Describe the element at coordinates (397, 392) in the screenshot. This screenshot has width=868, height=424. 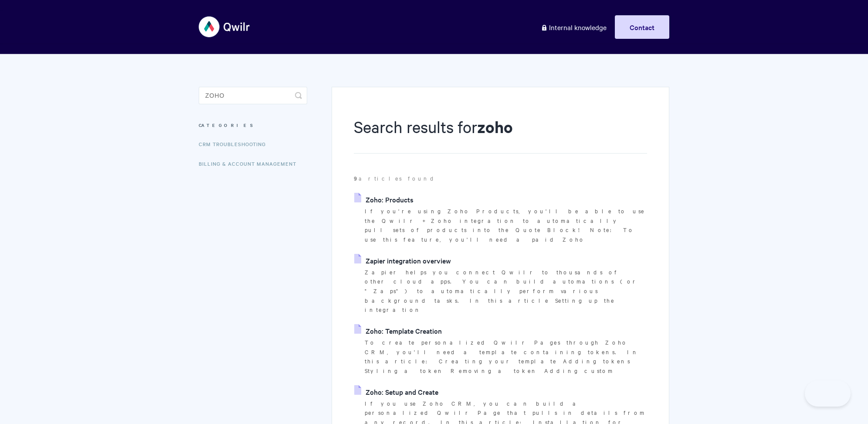
I see `a: Zoho: Setup and Create` at that location.